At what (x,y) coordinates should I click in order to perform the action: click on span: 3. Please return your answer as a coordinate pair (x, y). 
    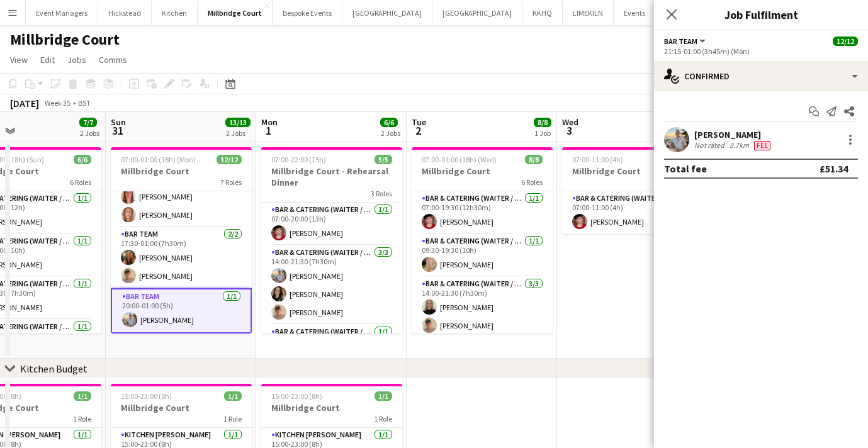
    Looking at the image, I should click on (569, 131).